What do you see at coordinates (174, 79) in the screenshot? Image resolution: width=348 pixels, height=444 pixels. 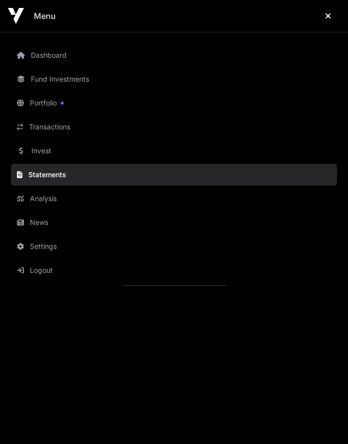 I see `a: Fund Investments` at bounding box center [174, 79].